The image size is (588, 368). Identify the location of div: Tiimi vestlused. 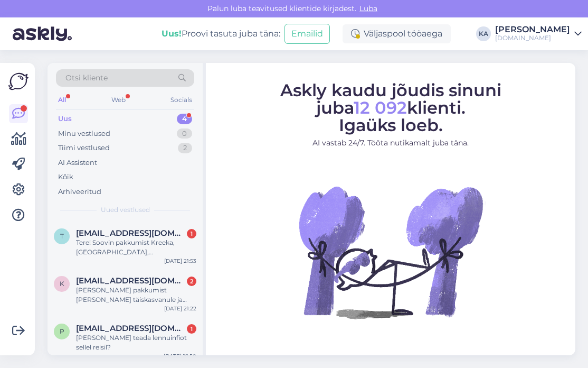
(84, 148).